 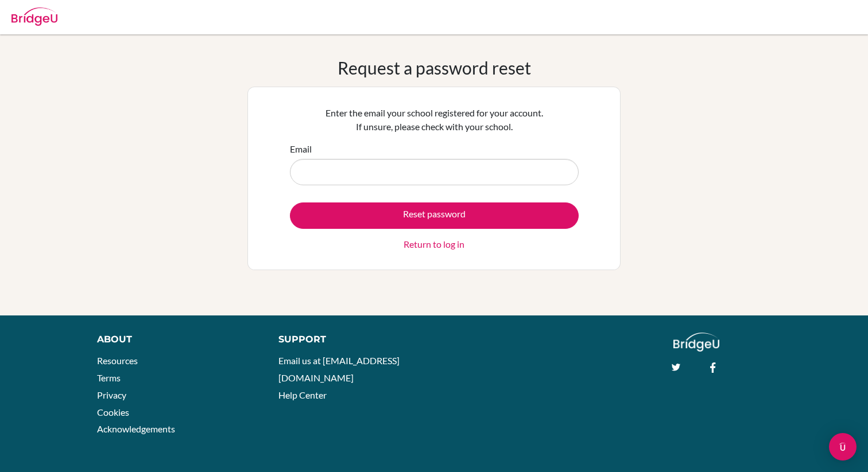 What do you see at coordinates (302, 395) in the screenshot?
I see `a: Help Center` at bounding box center [302, 395].